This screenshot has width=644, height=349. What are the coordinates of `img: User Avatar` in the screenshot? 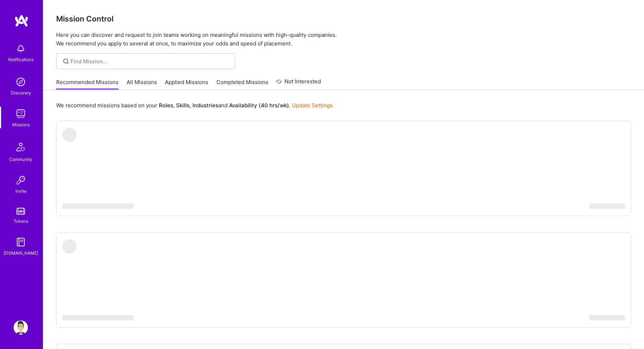 It's located at (21, 328).